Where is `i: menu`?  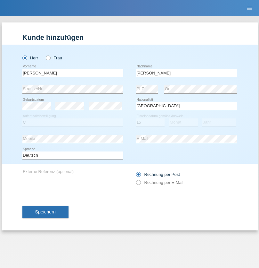 i: menu is located at coordinates (250, 8).